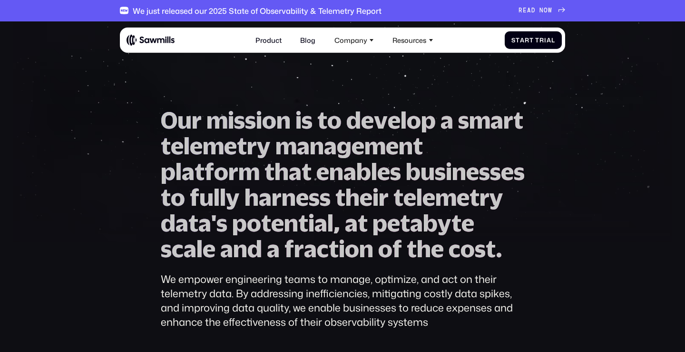 The image size is (685, 352). What do you see at coordinates (430, 223) in the screenshot?
I see `span: b` at bounding box center [430, 223].